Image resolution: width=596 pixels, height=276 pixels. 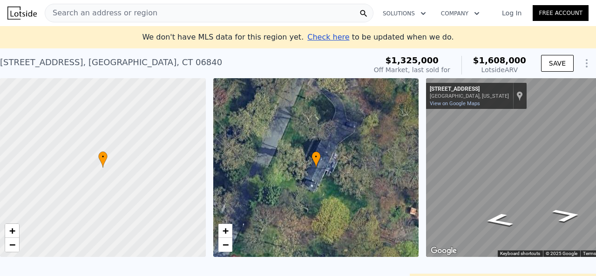 What do you see at coordinates (412, 70) in the screenshot?
I see `div: Off Market, last sold for` at bounding box center [412, 70].